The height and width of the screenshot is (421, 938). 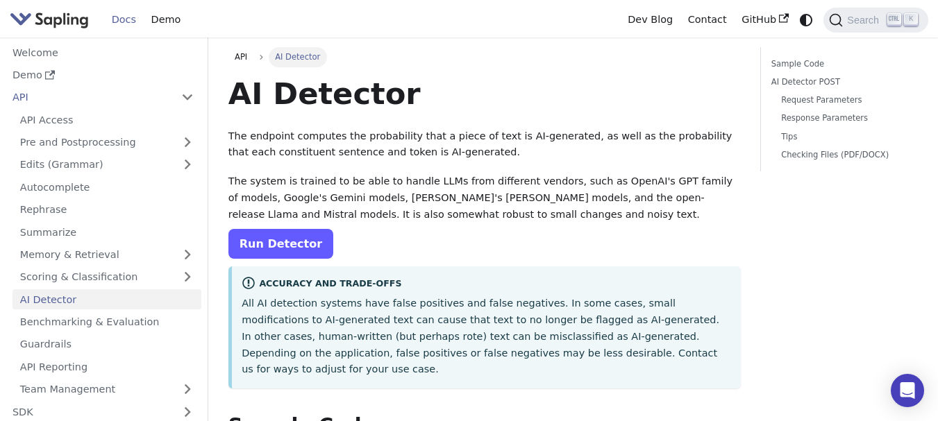 What do you see at coordinates (241, 57) in the screenshot?
I see `span: API` at bounding box center [241, 57].